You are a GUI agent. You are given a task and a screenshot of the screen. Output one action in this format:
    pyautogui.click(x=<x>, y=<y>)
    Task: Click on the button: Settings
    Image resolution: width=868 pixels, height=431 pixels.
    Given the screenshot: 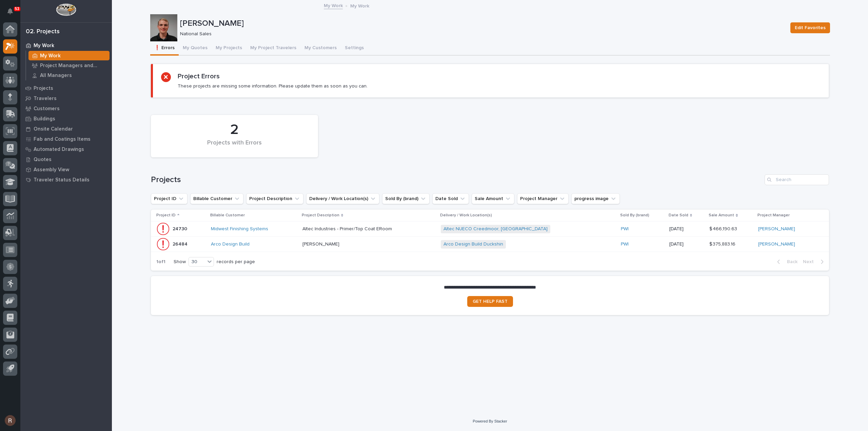 What is the action you would take?
    pyautogui.click(x=354, y=48)
    